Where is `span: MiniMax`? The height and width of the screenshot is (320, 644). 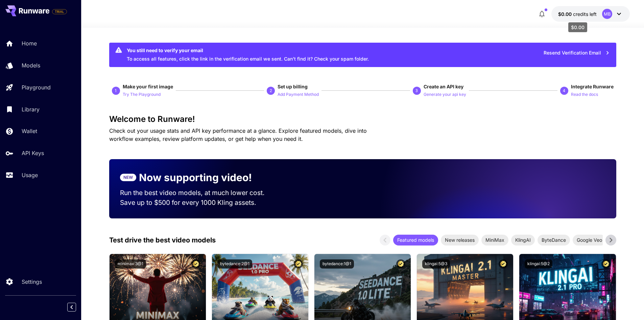
span: MiniMax is located at coordinates (495, 240).